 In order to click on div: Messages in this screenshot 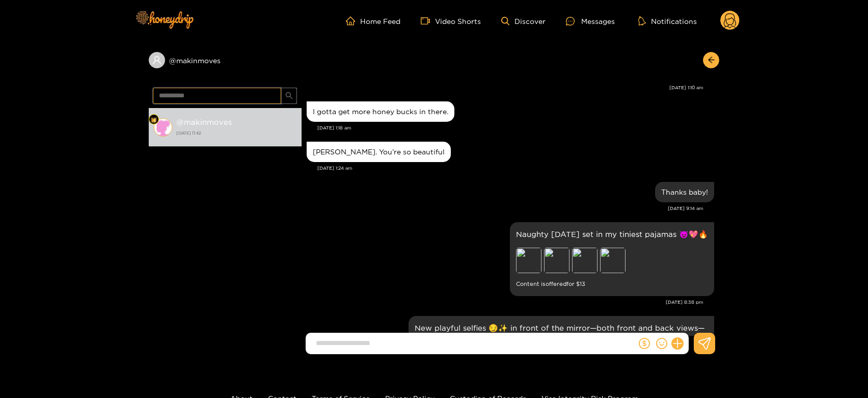, I will do `click(590, 21)`.